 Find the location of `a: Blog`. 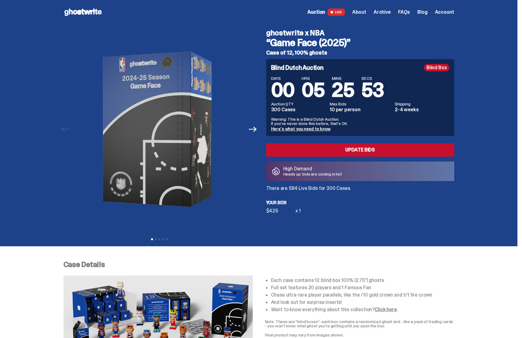

a: Blog is located at coordinates (422, 12).